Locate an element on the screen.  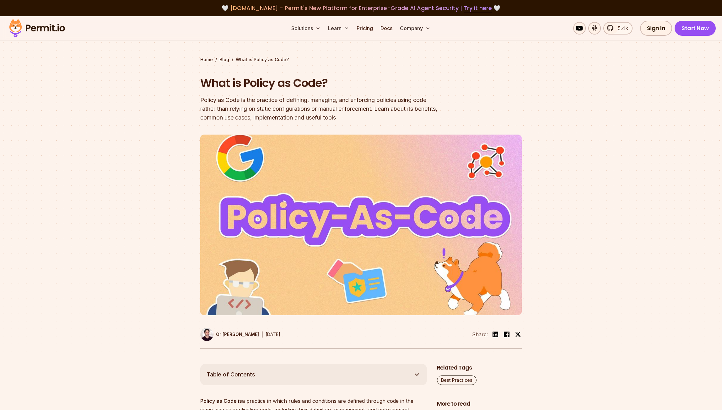
div: Policy as Code is the practice of defining, managing, and enforcing policies using code rather th... is located at coordinates (321, 109).